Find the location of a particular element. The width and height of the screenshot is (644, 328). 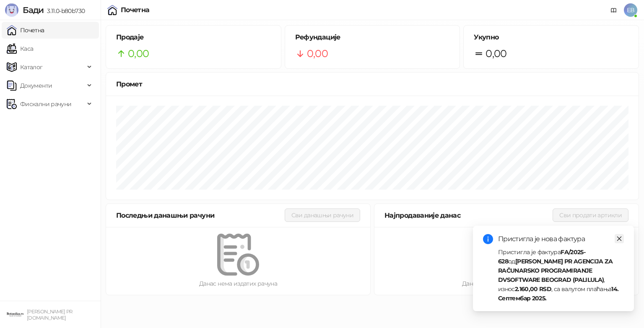

a: Почетна is located at coordinates (26, 30).